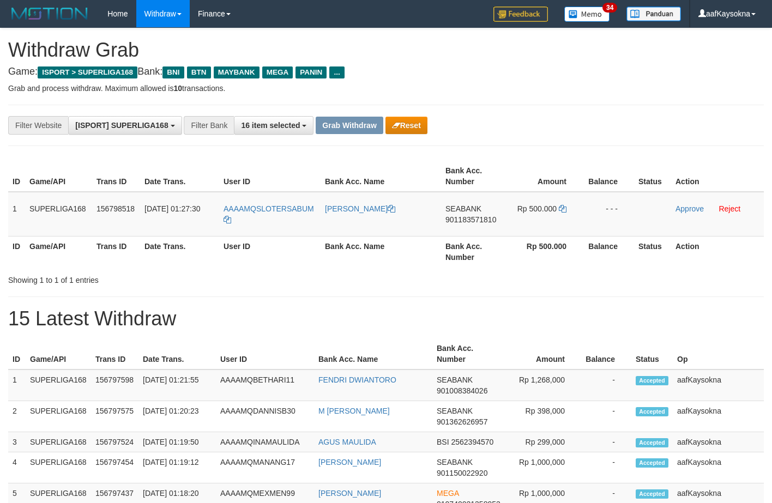 This screenshot has height=503, width=772. What do you see at coordinates (349, 125) in the screenshot?
I see `button: Grab Withdraw` at bounding box center [349, 125].